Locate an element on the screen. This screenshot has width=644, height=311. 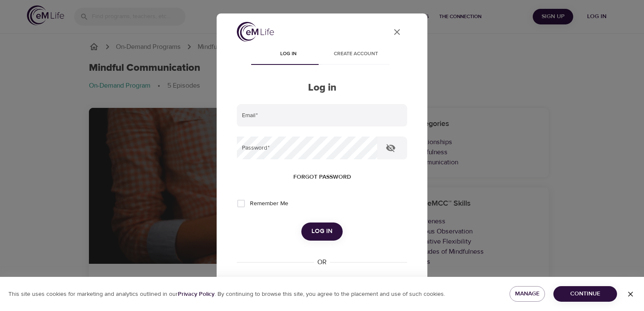
button: Log in is located at coordinates (322, 232).